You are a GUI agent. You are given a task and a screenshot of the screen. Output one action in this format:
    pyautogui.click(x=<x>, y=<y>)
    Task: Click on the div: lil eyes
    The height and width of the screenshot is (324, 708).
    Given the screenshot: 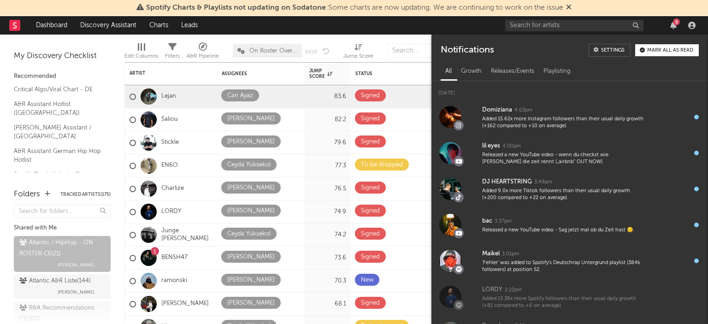 What is the action you would take?
    pyautogui.click(x=491, y=146)
    